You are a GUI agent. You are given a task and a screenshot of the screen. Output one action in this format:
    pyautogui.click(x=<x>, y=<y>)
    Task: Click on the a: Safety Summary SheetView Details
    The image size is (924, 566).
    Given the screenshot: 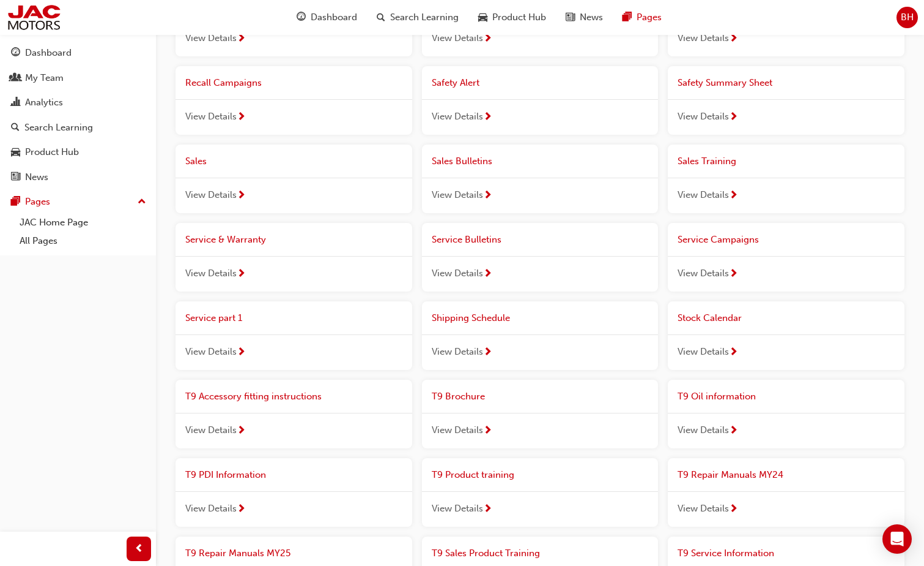 What is the action you would take?
    pyautogui.click(x=787, y=100)
    